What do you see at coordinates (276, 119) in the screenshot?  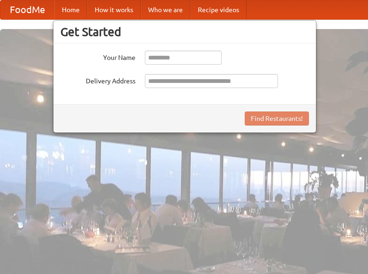 I see `button: Find Restaurants!` at bounding box center [276, 119].